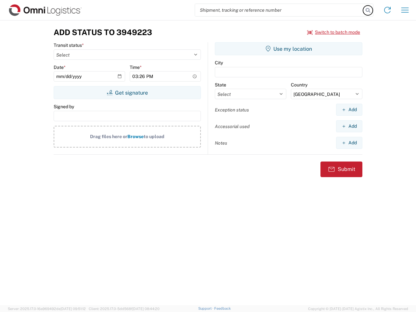 This screenshot has width=416, height=312. Describe the element at coordinates (207, 309) in the screenshot. I see `a: Support` at that location.